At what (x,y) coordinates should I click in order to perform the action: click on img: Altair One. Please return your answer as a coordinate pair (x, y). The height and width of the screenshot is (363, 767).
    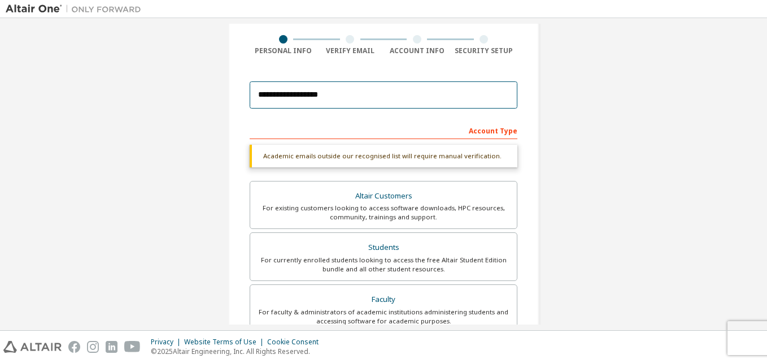
    Looking at the image, I should click on (76, 9).